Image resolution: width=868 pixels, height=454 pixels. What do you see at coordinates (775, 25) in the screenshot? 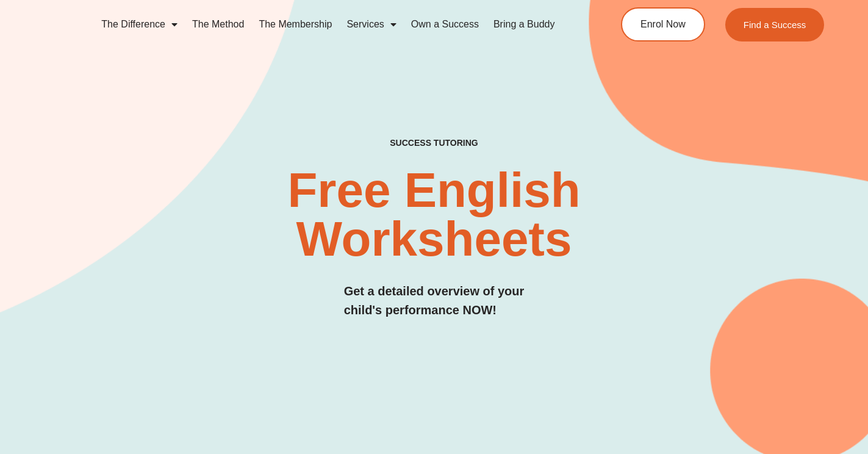
I see `span: Find a Success` at bounding box center [775, 25].